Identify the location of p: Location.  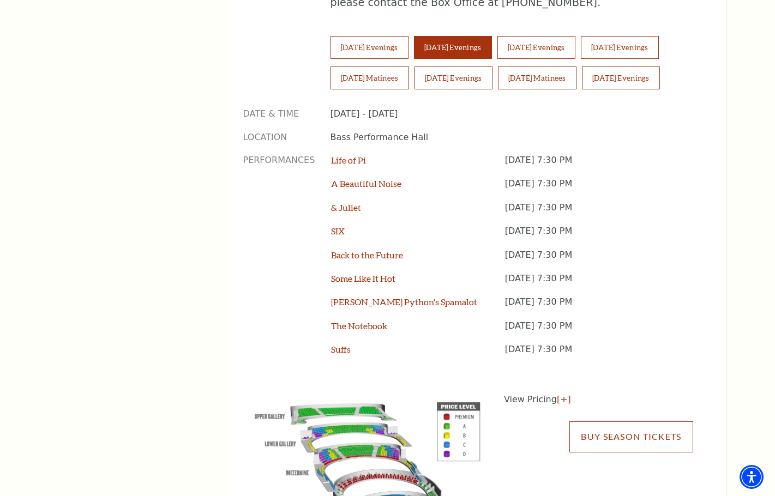
(279, 137).